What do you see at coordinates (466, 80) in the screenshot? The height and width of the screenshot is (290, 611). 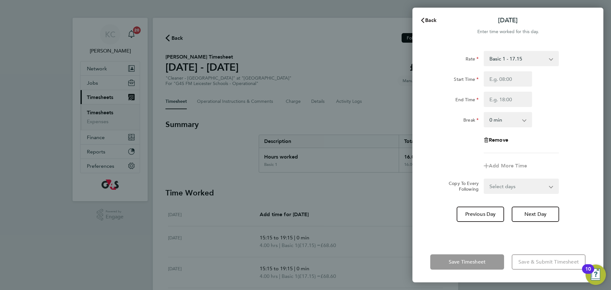 I see `label: Start Time` at bounding box center [466, 80].